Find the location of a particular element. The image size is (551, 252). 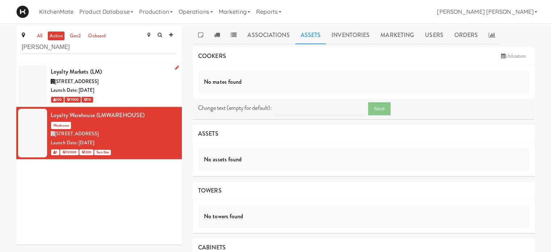

span: 200 is located at coordinates (86, 152).